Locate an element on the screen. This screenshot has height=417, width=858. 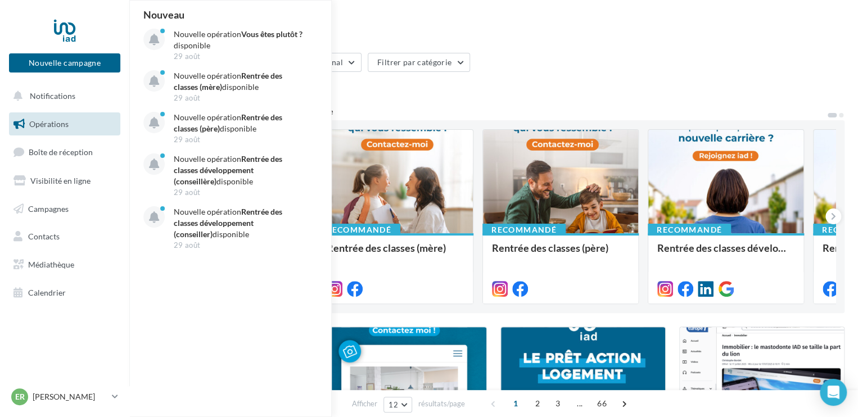
div: 6 opérations recommandées par votre enseigne is located at coordinates (485, 111).